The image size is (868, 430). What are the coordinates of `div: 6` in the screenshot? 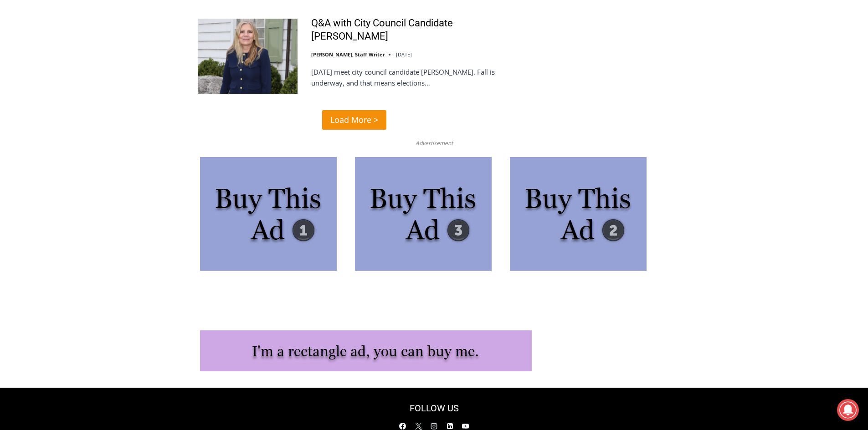 It's located at (109, 81).